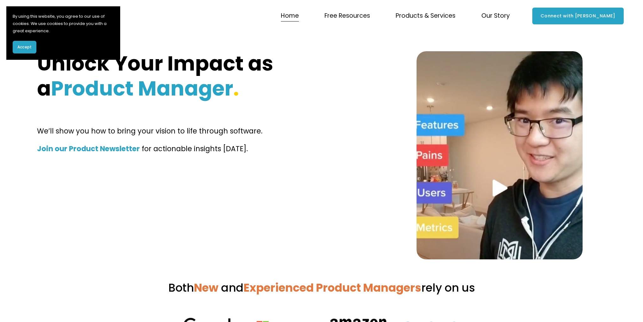 Image resolution: width=643 pixels, height=322 pixels. I want to click on strong: Experienced Product Managers, so click(332, 287).